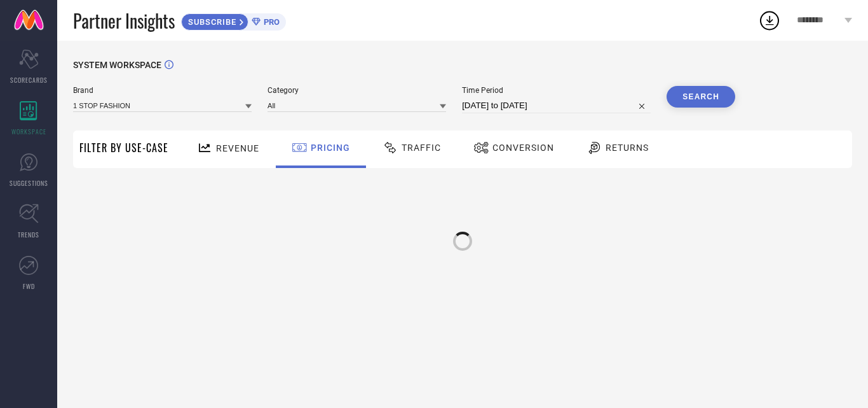 This screenshot has height=408, width=868. Describe the element at coordinates (211, 22) in the screenshot. I see `span: SUBSCRIBE` at that location.